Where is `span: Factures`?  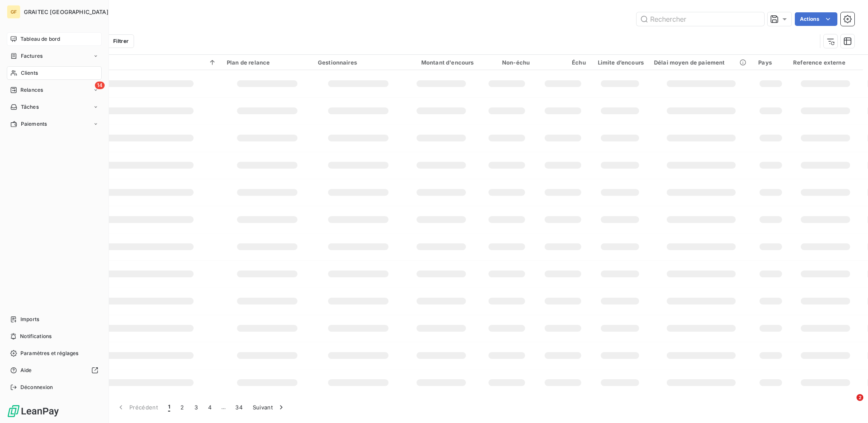 span: Factures is located at coordinates (31, 56).